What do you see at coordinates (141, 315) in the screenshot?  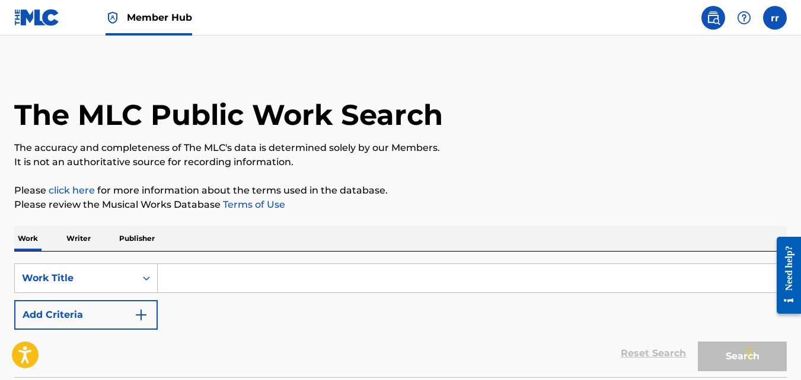 I see `img: 9d2ae6d4665cec9f34b9.svg` at bounding box center [141, 315].